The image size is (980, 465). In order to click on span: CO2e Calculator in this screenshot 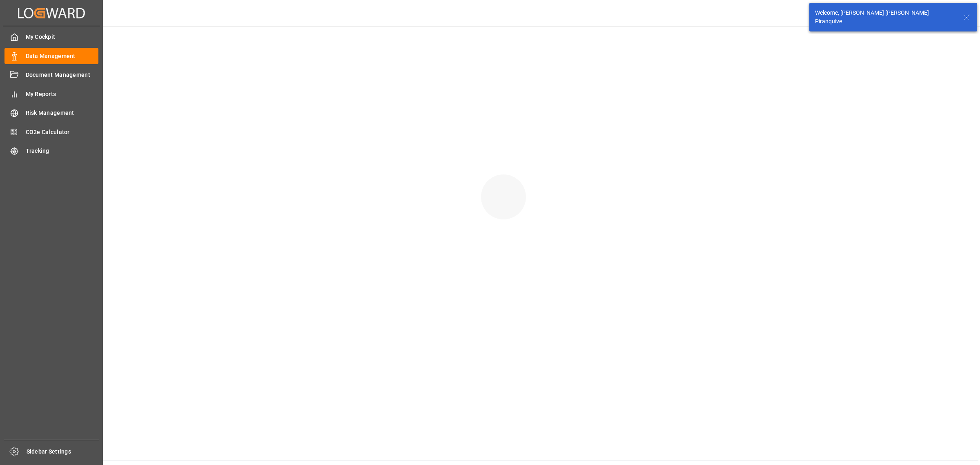, I will do `click(62, 132)`.